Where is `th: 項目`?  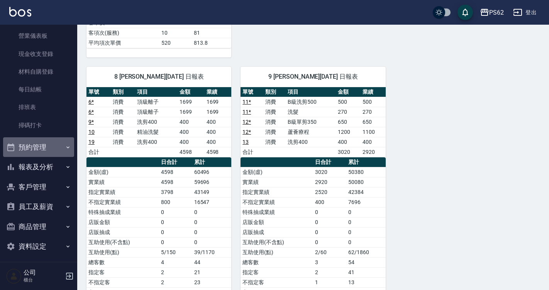 th: 項目 is located at coordinates (156, 92).